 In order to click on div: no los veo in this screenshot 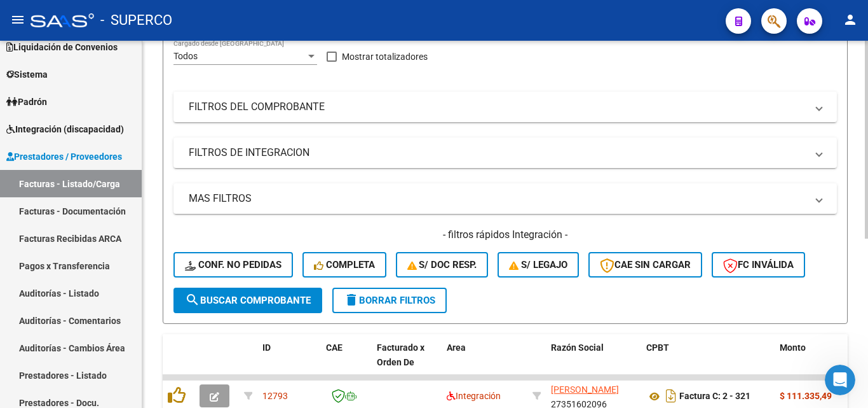, I will do `click(211, 197)`.